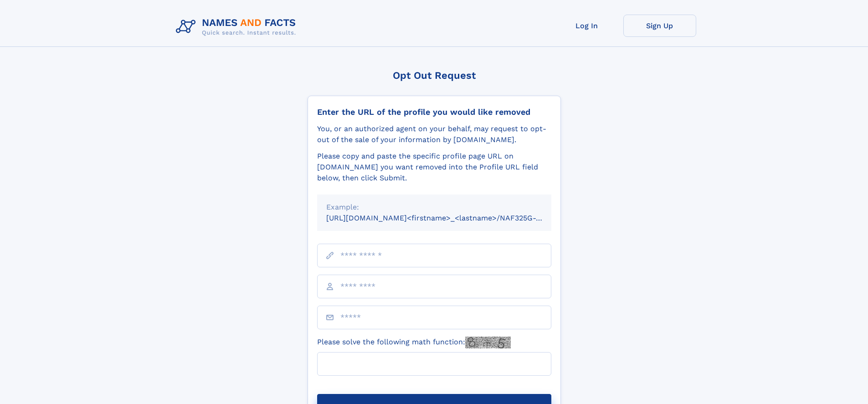 The image size is (868, 404). I want to click on div: You, or an authorized agent on your behalf, may request to opt-out of the sale of your informatio..., so click(434, 134).